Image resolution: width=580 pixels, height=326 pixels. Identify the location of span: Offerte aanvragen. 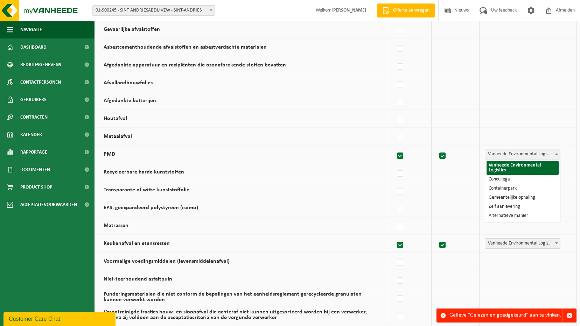
(411, 11).